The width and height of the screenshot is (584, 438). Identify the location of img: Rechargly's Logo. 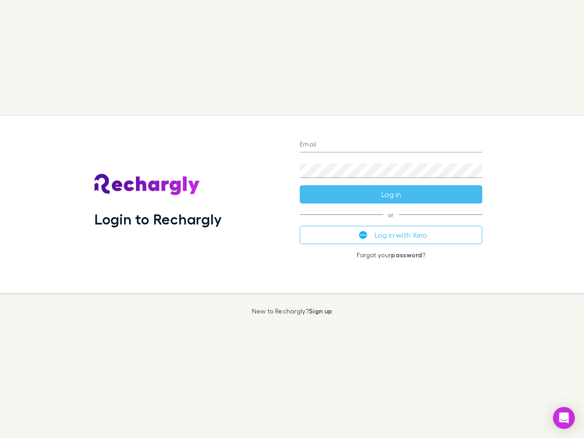
(147, 185).